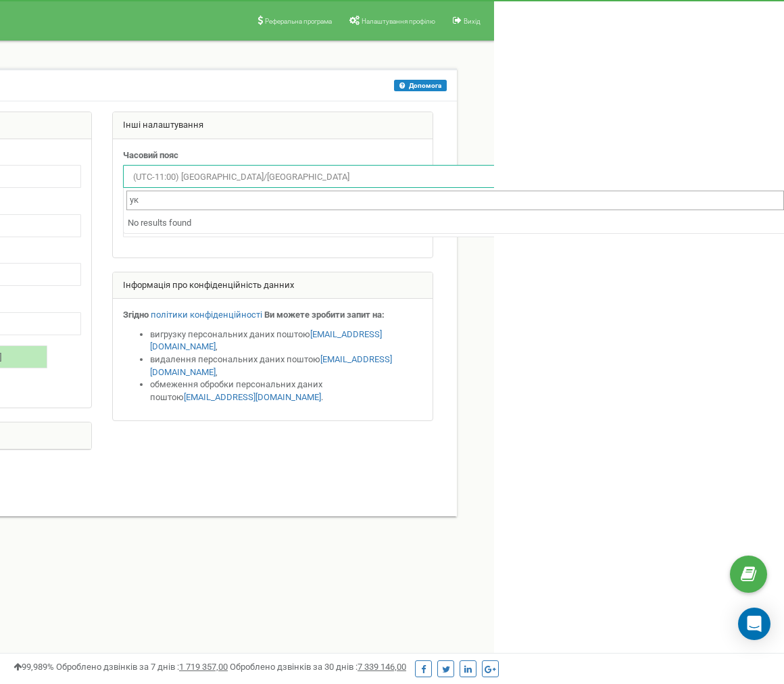  Describe the element at coordinates (754, 624) in the screenshot. I see `div: Open Intercom Messenger` at that location.